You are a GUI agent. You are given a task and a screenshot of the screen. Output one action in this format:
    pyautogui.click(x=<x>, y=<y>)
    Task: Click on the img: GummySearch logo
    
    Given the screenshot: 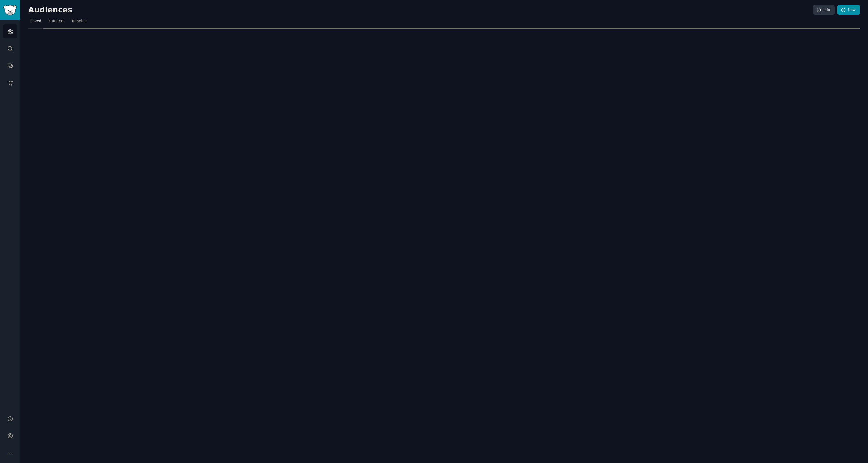 What is the action you would take?
    pyautogui.click(x=10, y=10)
    